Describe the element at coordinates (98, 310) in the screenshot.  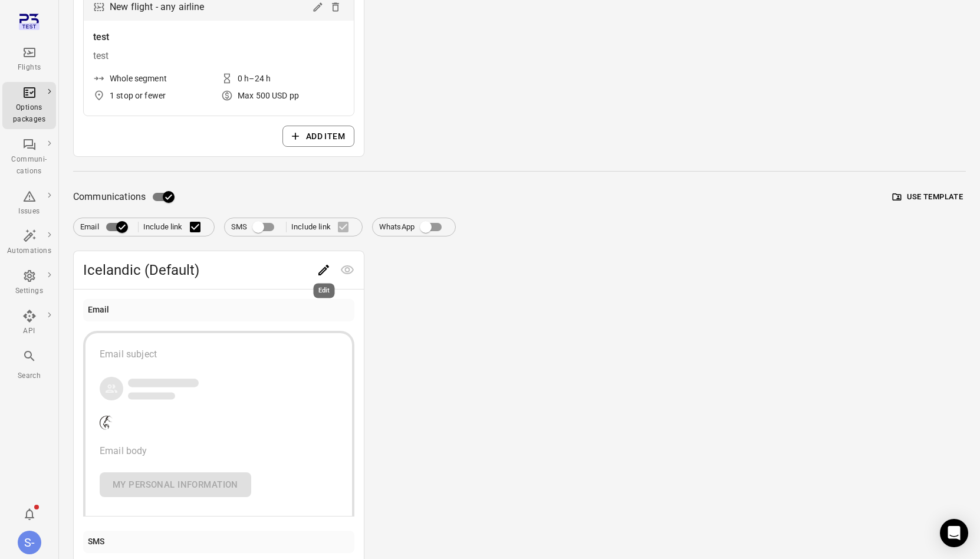
I see `div: Email` at that location.